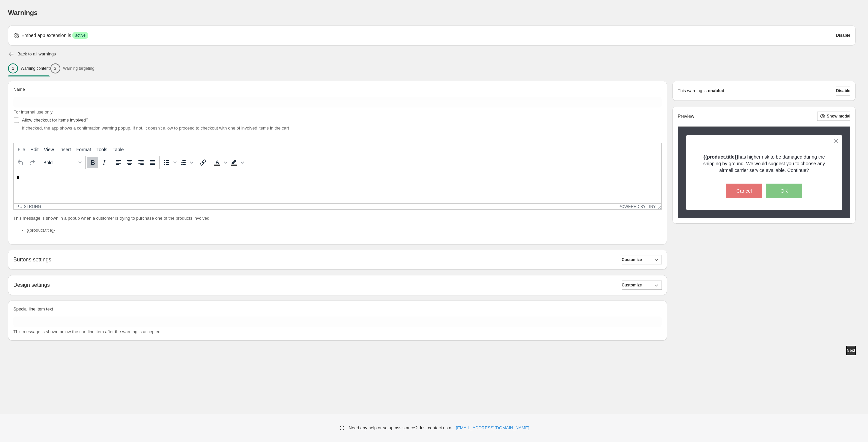 The width and height of the screenshot is (868, 442). What do you see at coordinates (32, 207) in the screenshot?
I see `div: strong` at bounding box center [32, 207].